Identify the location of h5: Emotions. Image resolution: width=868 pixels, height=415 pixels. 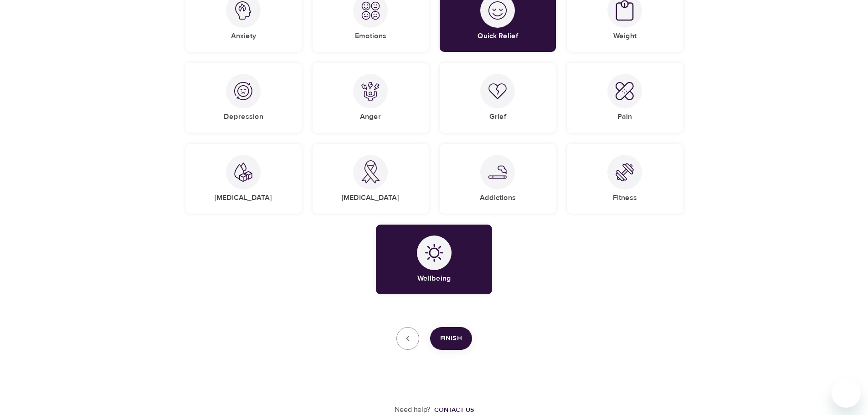
(371, 36).